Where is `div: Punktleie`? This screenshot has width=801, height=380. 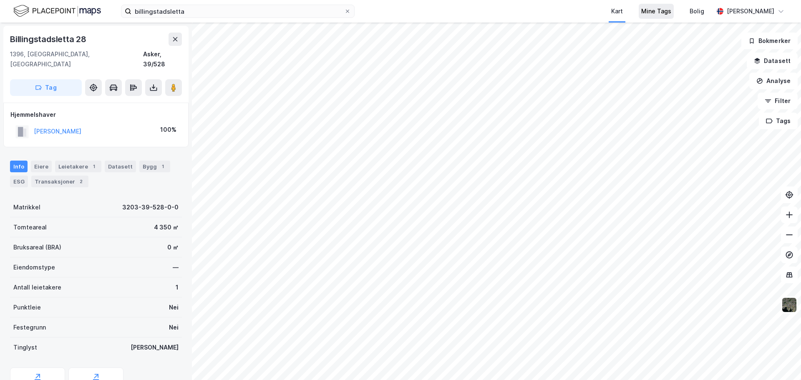 div: Punktleie is located at coordinates (27, 308).